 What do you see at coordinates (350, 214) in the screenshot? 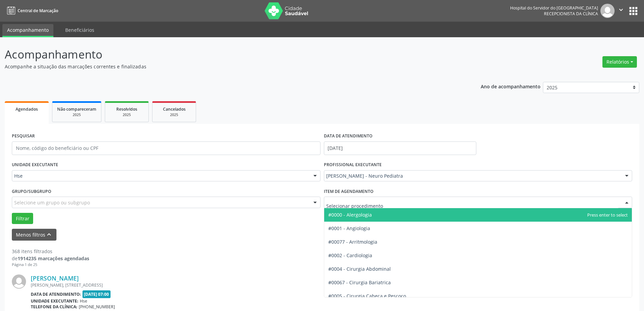
I see `span: #0000 - Alergologia` at bounding box center [350, 214].